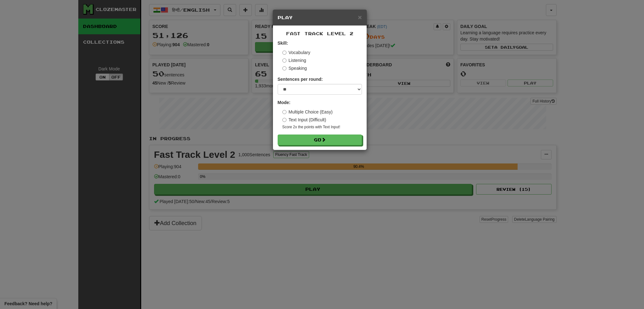  Describe the element at coordinates (322, 127) in the screenshot. I see `small: Score 2x the points with Text Input !` at that location.